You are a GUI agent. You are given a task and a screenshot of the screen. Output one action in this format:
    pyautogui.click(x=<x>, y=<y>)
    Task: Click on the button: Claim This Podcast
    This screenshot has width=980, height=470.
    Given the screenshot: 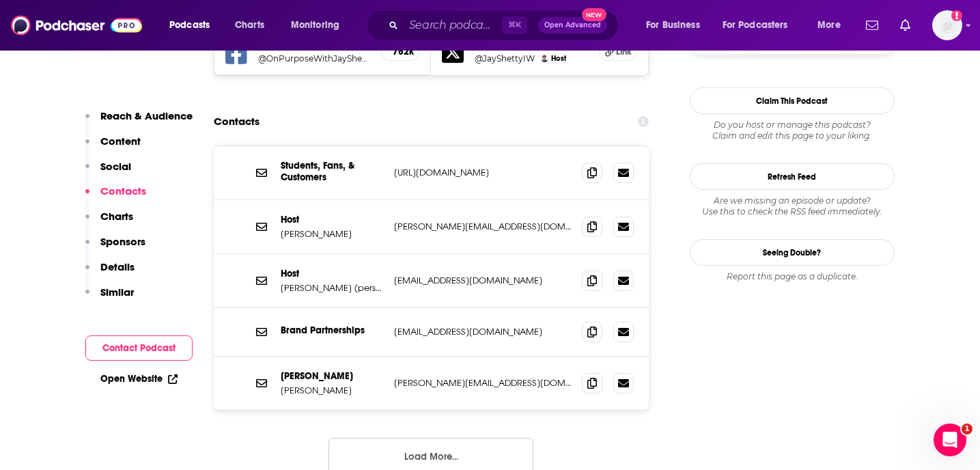 What is the action you would take?
    pyautogui.click(x=793, y=101)
    